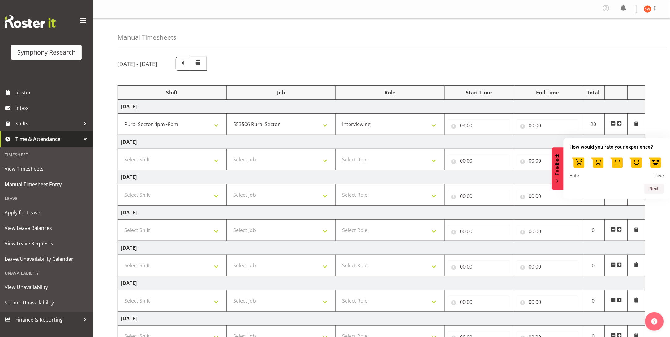 This screenshot has width=670, height=337. What do you see at coordinates (46, 198) in the screenshot?
I see `div: Leave` at bounding box center [46, 198].